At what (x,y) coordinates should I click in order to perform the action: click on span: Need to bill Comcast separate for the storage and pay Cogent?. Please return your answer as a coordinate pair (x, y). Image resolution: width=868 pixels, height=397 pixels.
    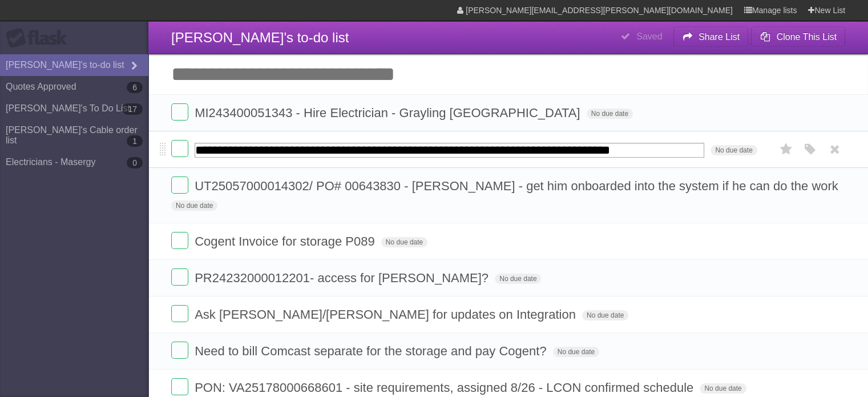
    Looking at the image, I should click on (372, 350).